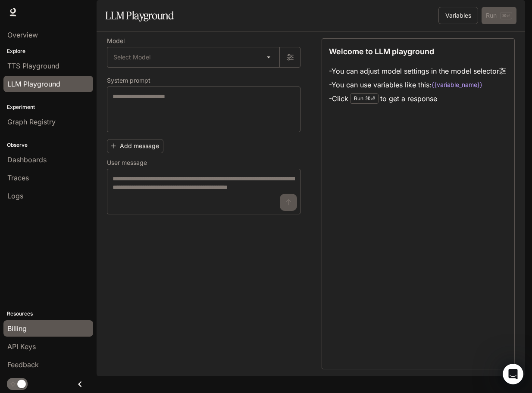 The width and height of the screenshot is (532, 393). Describe the element at coordinates (364, 98) in the screenshot. I see `div: Run` at that location.